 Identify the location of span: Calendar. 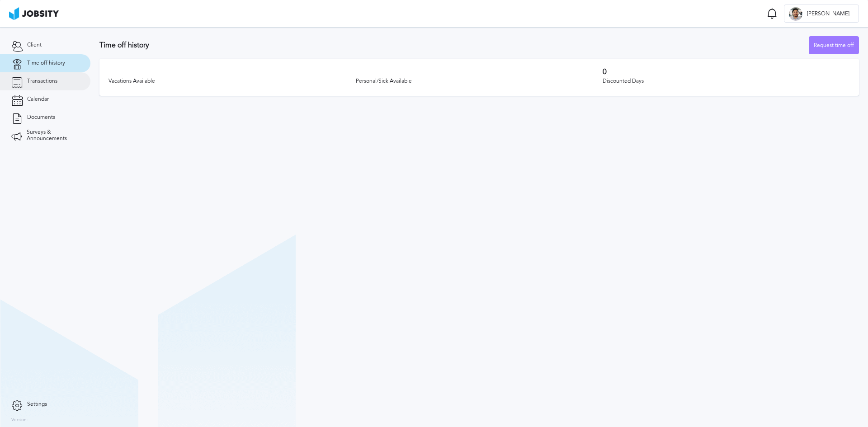
(38, 100).